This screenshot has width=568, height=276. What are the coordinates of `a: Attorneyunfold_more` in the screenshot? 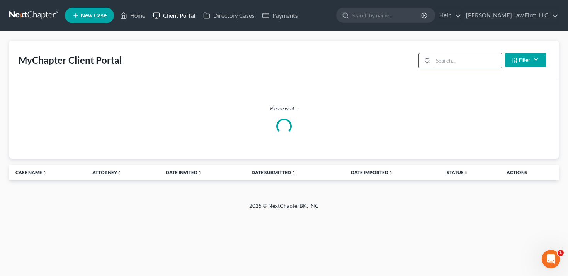 It's located at (107, 172).